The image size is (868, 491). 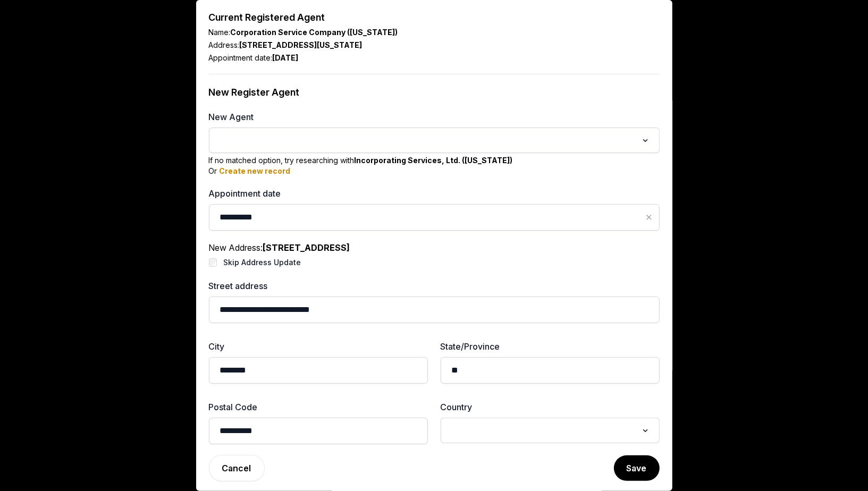 What do you see at coordinates (550, 407) in the screenshot?
I see `label: Country` at bounding box center [550, 407].